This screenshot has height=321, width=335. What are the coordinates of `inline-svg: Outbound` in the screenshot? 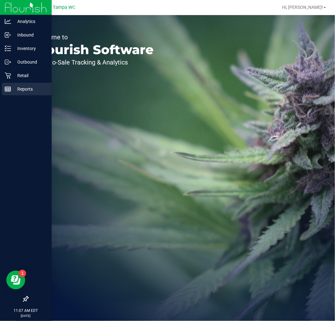 It's located at (8, 62).